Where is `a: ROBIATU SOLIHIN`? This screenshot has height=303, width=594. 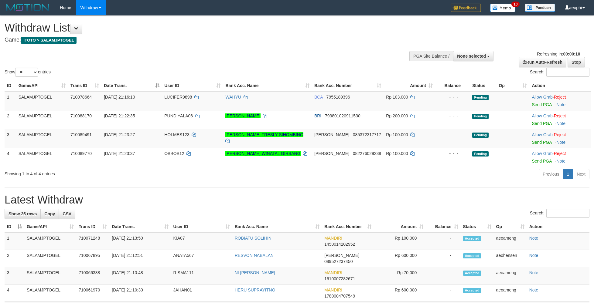
a: ROBIATU SOLIHIN is located at coordinates (253, 238).